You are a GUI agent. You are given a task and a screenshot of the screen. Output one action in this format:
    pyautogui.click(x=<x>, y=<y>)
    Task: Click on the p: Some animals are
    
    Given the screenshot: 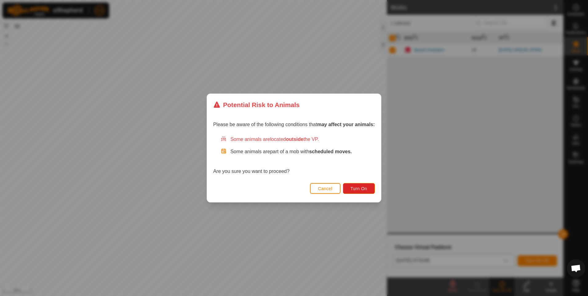 What is the action you would take?
    pyautogui.click(x=303, y=152)
    